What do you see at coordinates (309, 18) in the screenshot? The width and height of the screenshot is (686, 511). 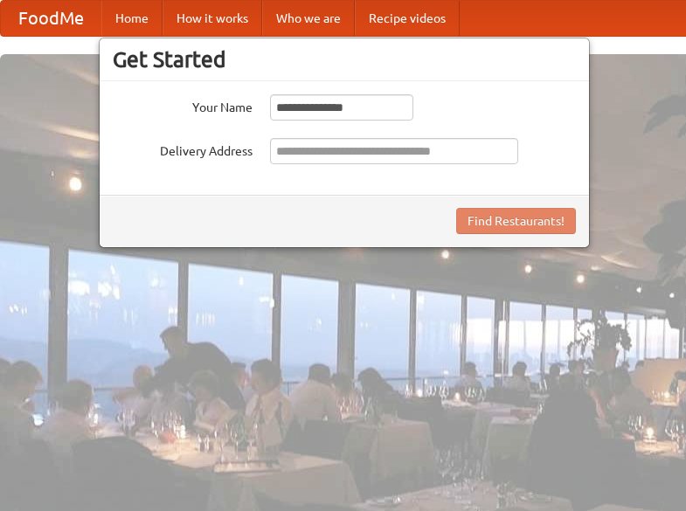 I see `a: Who we are` at bounding box center [309, 18].